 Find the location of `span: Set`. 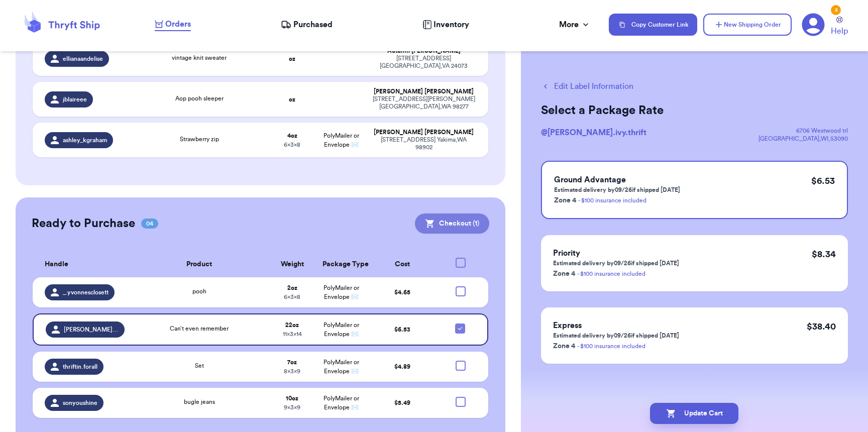

span: Set is located at coordinates (199, 365).